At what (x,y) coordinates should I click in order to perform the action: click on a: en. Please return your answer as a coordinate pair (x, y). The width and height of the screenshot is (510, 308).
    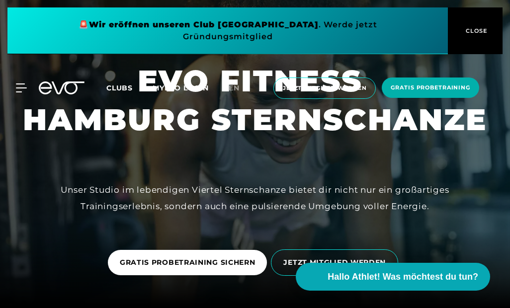
    Looking at the image, I should click on (240, 88).